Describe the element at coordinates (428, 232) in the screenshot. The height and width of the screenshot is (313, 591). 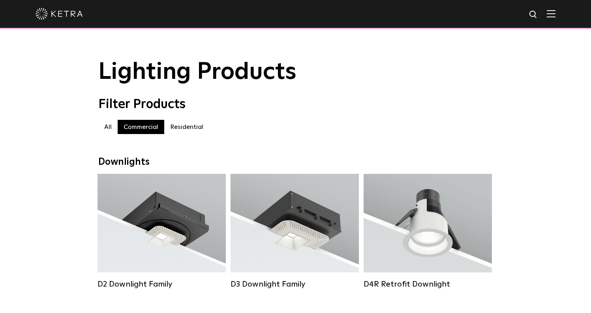
I see `a: D4R Retrofit Downlight Lumen Output:800Colors:White / BlackBeam Angles:15° / 25° / 40° / 60°Watta...` at that location.